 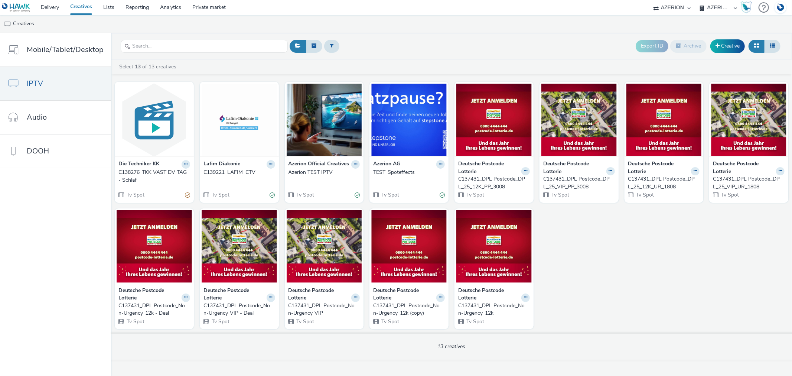 What do you see at coordinates (239, 120) in the screenshot?
I see `img: C139221_LAFIM_CTV visual` at bounding box center [239, 120].